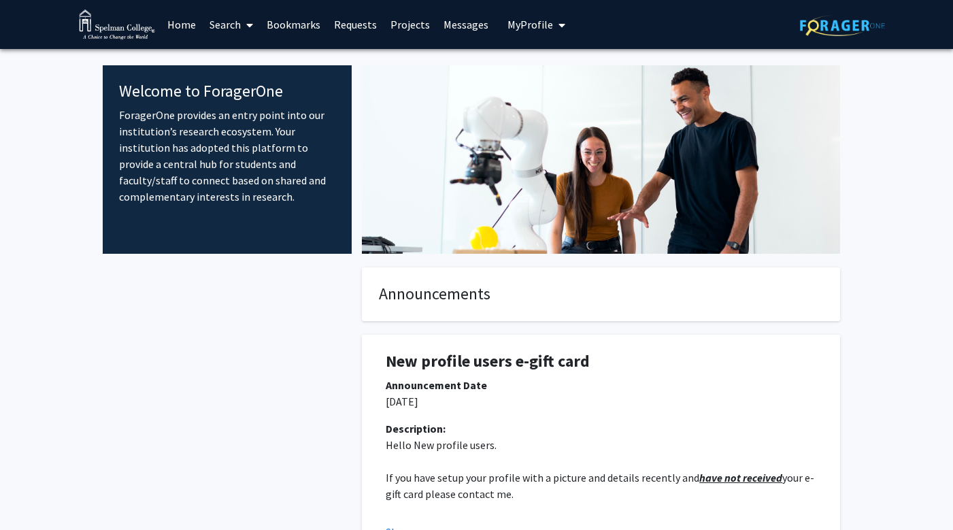 This screenshot has height=530, width=953. I want to click on a: Home, so click(182, 24).